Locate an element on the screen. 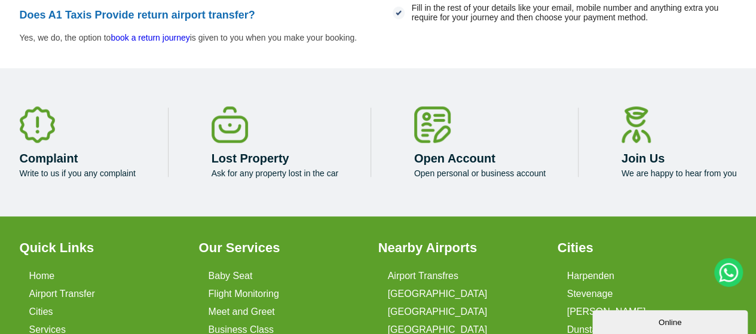 The width and height of the screenshot is (756, 334). a: Stevenage is located at coordinates (590, 294).